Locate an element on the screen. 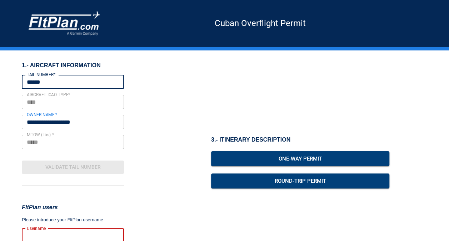  h5: Cuban Overflight Permit is located at coordinates (260, 23).